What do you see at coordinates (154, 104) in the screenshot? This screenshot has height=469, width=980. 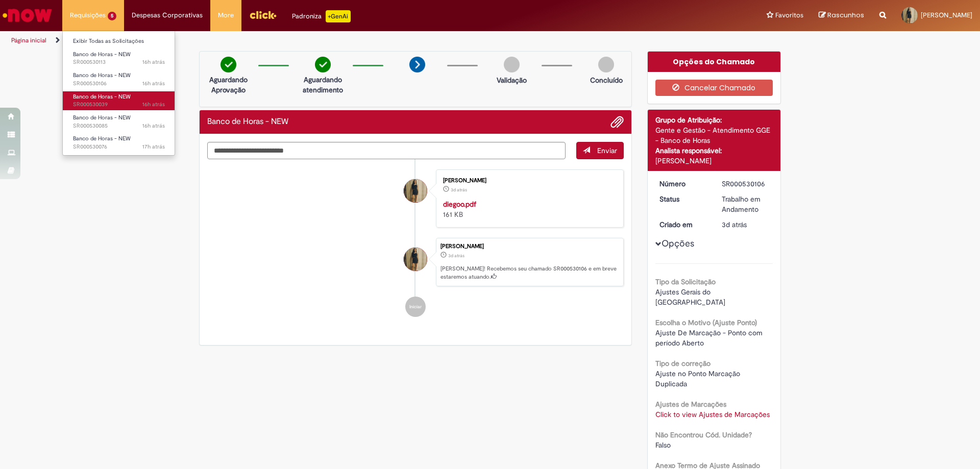 I see `time: 27/08/2025 16:23:17` at bounding box center [154, 104].